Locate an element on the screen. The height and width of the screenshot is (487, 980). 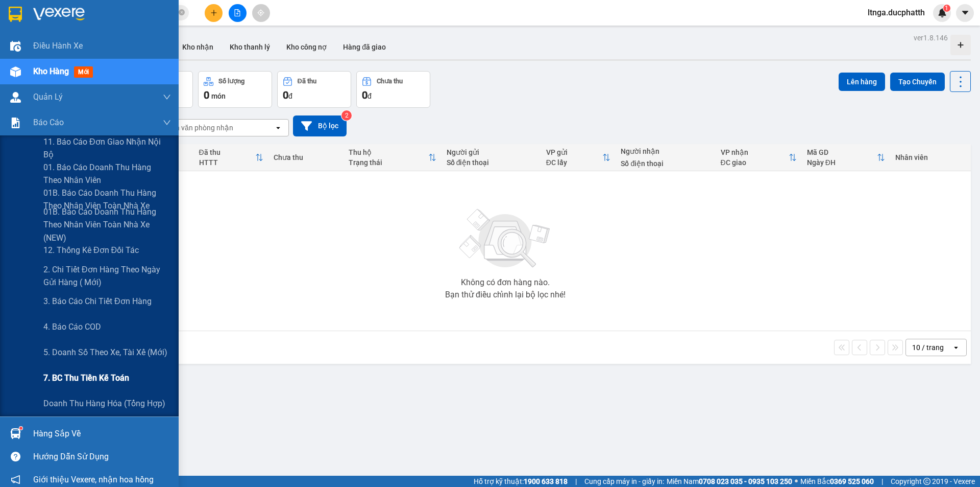
div: 10 / trang is located at coordinates (928, 348).